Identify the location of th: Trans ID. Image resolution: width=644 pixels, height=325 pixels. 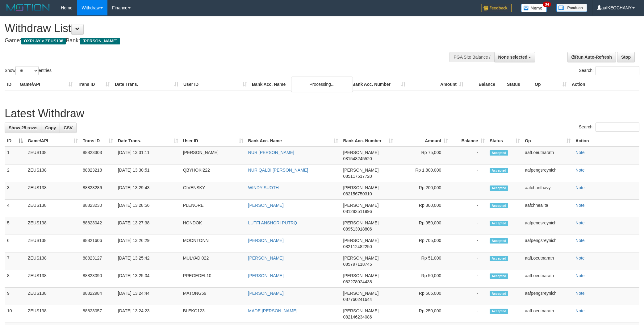
(94, 84).